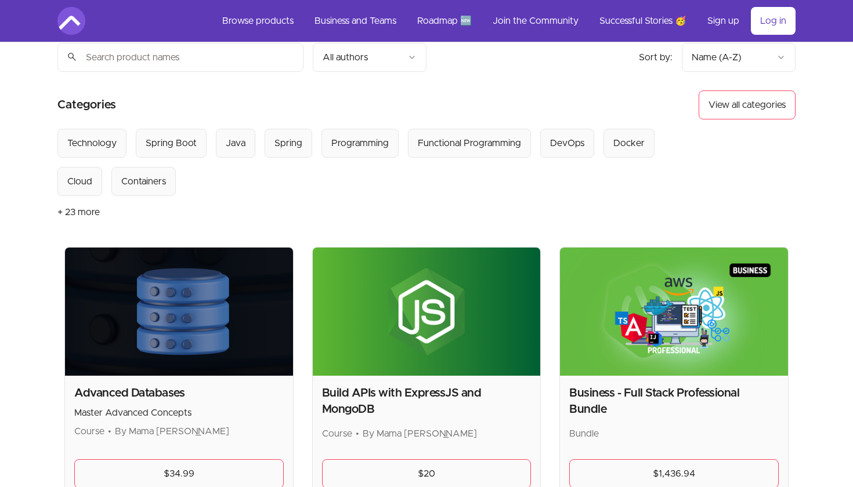 This screenshot has width=853, height=487. I want to click on div: Docker, so click(629, 143).